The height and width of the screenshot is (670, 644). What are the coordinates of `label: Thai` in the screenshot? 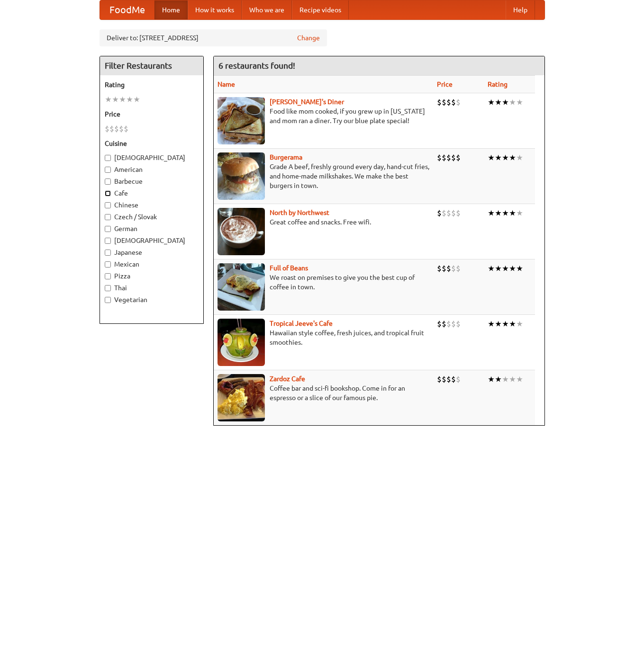 It's located at (151, 288).